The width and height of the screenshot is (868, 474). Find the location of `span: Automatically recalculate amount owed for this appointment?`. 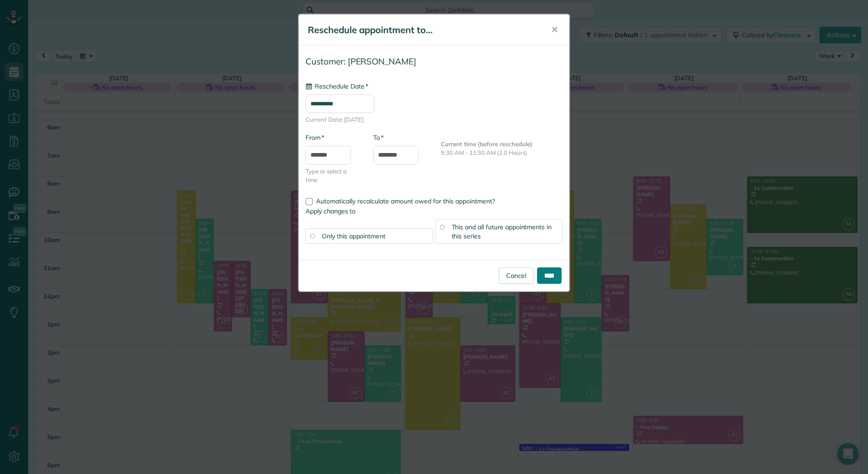

span: Automatically recalculate amount owed for this appointment? is located at coordinates (405, 201).